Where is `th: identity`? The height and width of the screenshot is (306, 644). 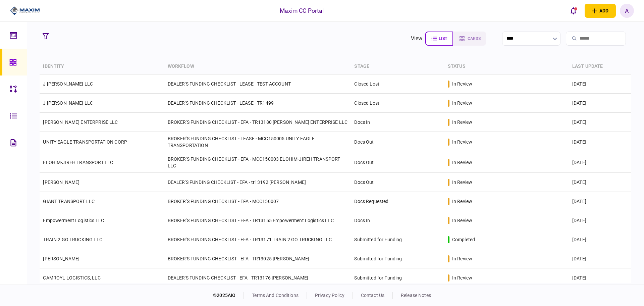 th: identity is located at coordinates (102, 67).